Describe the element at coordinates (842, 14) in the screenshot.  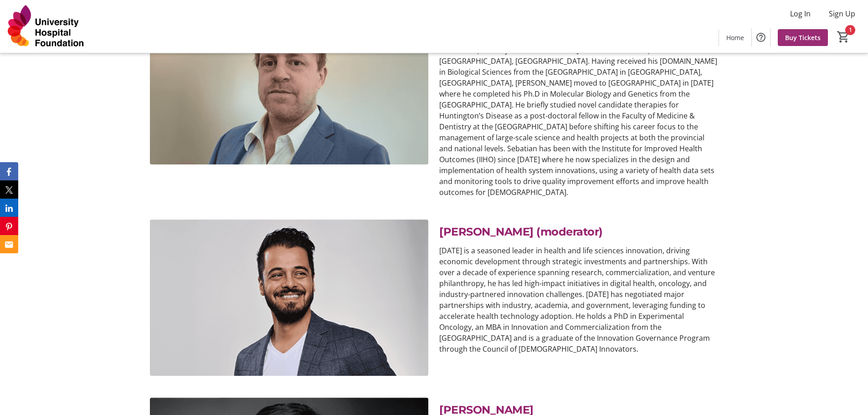
I see `span: Sign Up` at that location.